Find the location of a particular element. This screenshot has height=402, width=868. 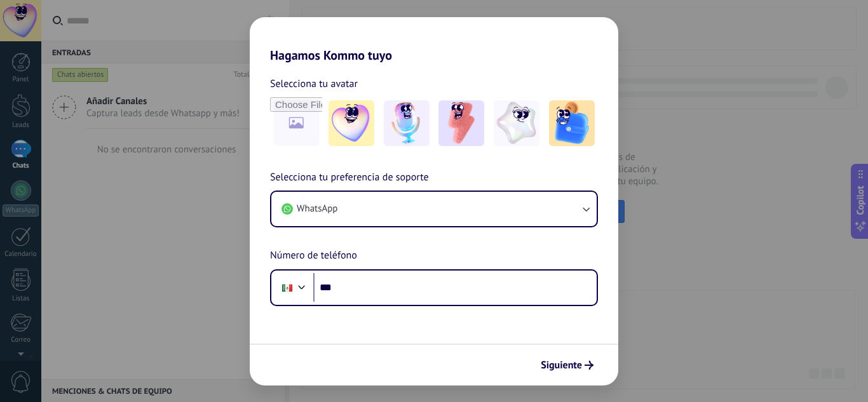

h2: Hagamos Kommo tuyo is located at coordinates (434, 40).